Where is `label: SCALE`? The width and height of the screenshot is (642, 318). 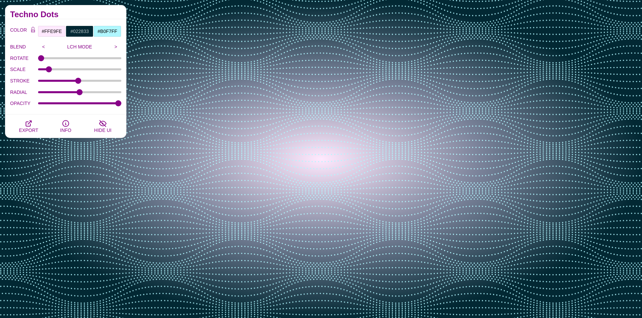
label: SCALE is located at coordinates (24, 69).